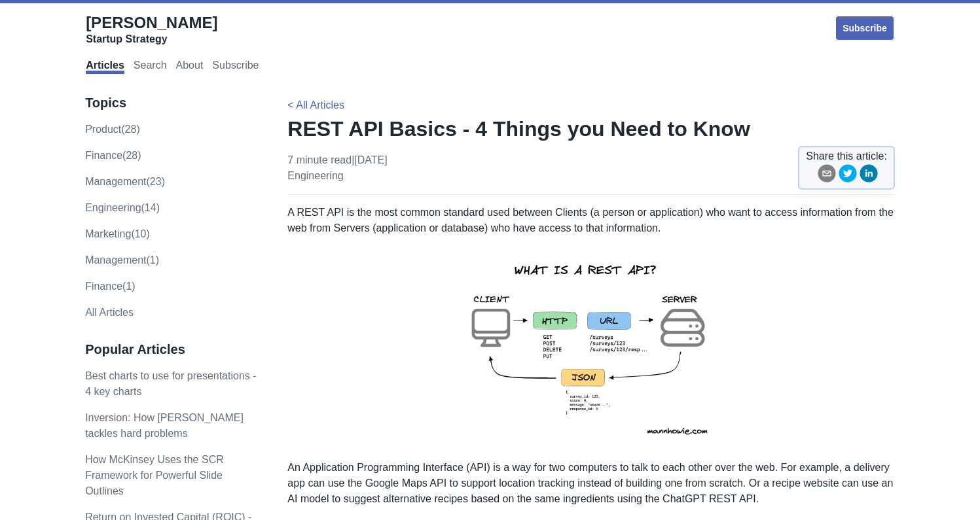 The width and height of the screenshot is (980, 520). What do you see at coordinates (591, 220) in the screenshot?
I see `p: A REST API is the most common standard used between Clients (a person or application) who want to...` at bounding box center [591, 220].